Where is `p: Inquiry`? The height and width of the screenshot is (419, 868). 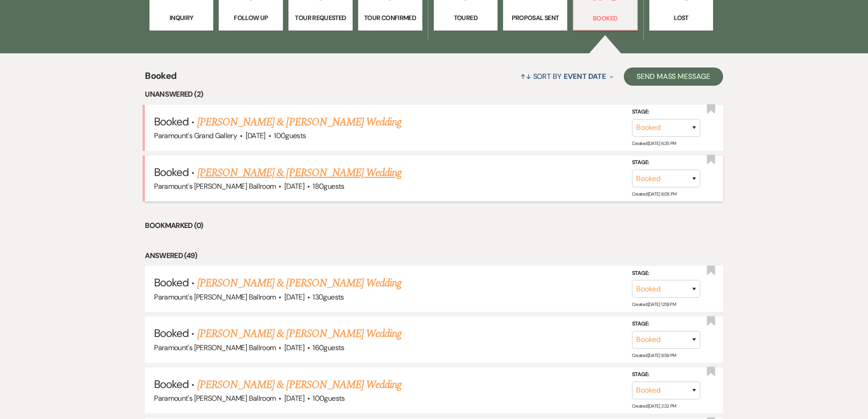 p: Inquiry is located at coordinates (182, 18).